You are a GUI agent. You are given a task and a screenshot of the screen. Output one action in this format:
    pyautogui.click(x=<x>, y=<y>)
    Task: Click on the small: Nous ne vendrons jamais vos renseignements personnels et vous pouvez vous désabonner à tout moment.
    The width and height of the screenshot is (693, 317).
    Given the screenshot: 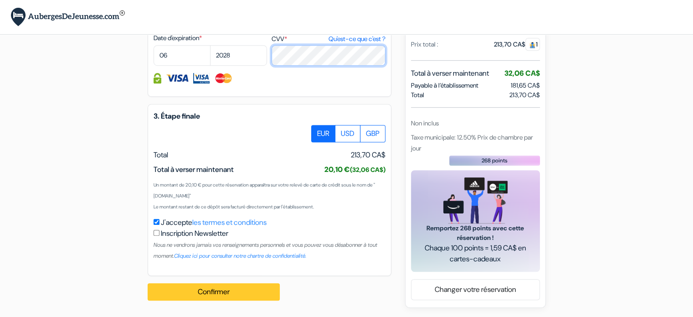 What is the action you would take?
    pyautogui.click(x=265, y=250)
    